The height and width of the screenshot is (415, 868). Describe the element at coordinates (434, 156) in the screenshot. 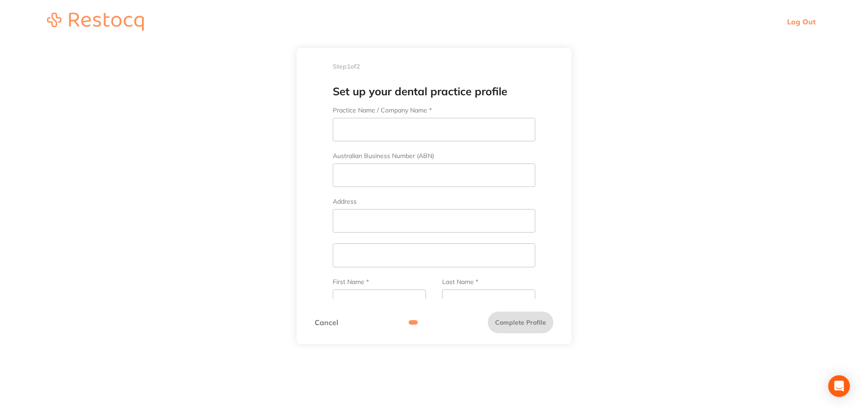

I see `label: Australian Business Number (ABN)` at that location.